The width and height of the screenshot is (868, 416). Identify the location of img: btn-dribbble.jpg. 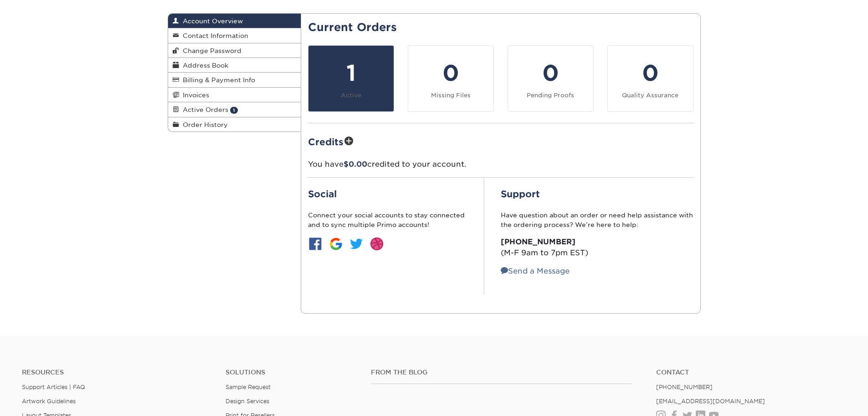
(377, 244).